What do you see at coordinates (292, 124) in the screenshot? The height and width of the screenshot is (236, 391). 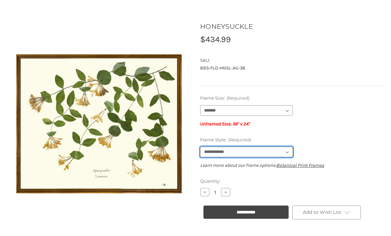 I see `p: Unframed Size: 36" x 24"` at bounding box center [292, 124].